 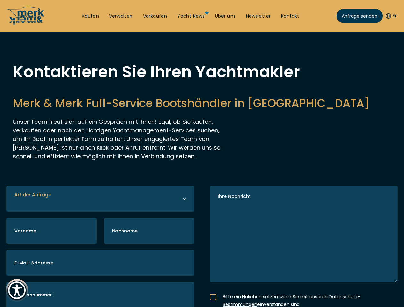 What do you see at coordinates (234, 197) in the screenshot?
I see `label: Ihre Nachricht` at bounding box center [234, 197].